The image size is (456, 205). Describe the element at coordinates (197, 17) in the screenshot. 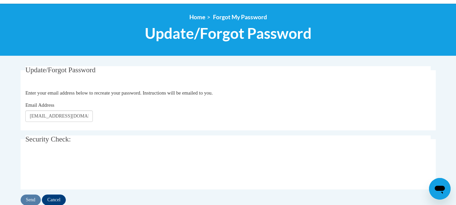

I see `a: Home` at that location.